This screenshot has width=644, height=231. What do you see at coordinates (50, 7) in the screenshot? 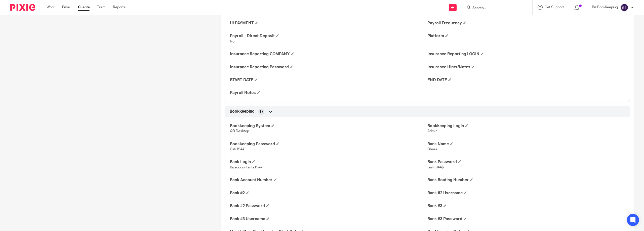
I see `a: Work` at bounding box center [50, 7].